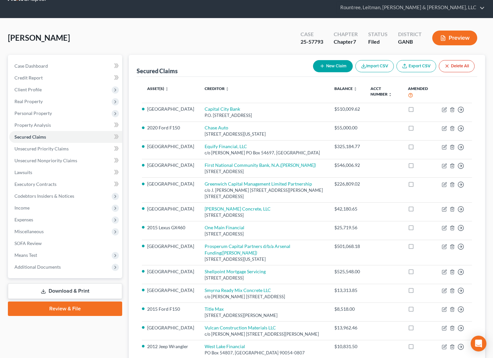 Image resolution: width=493 pixels, height=358 pixels. Describe the element at coordinates (66, 161) in the screenshot. I see `a: Unsecured Nonpriority Claims` at that location.